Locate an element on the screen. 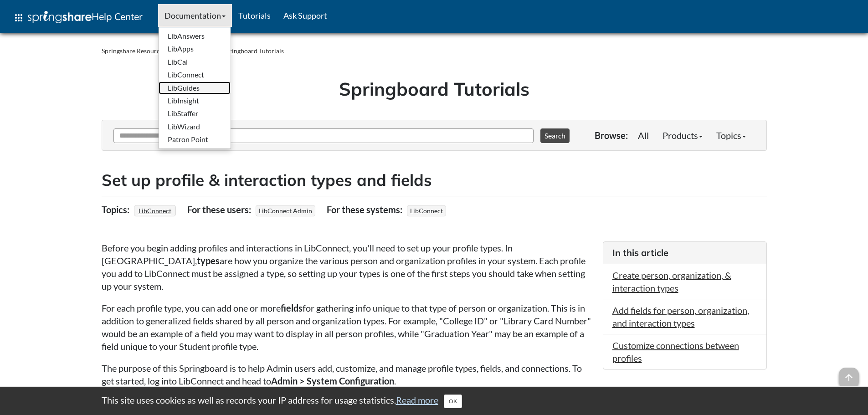  a: LibAnswers is located at coordinates (194, 36).